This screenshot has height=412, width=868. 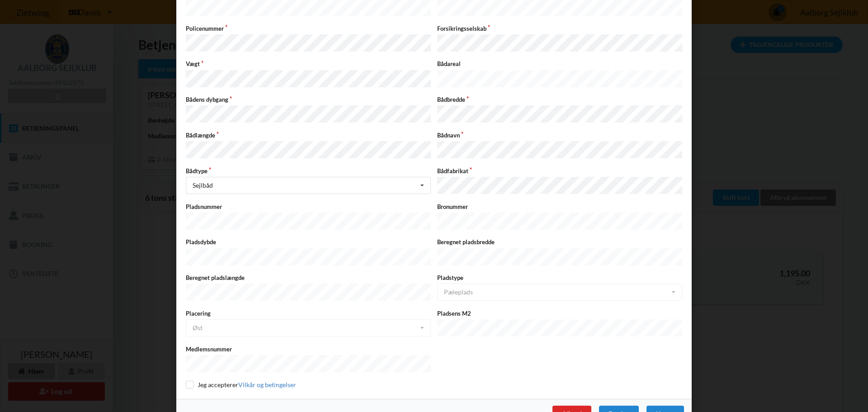 What do you see at coordinates (560, 171) in the screenshot?
I see `label: Bådfabrikat` at bounding box center [560, 171].